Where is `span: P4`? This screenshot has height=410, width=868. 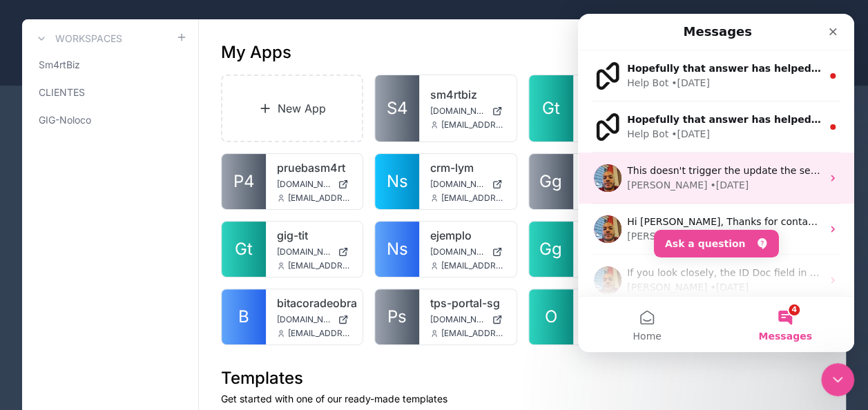 span: P4 is located at coordinates (244, 182).